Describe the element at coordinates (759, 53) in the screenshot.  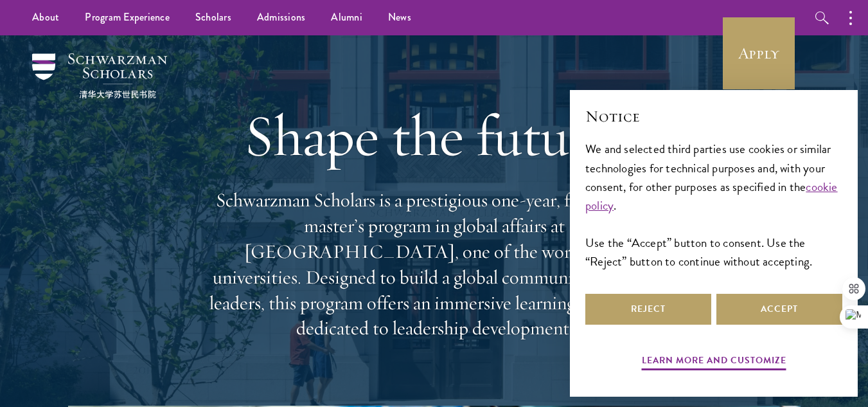
I see `a: Apply` at that location.